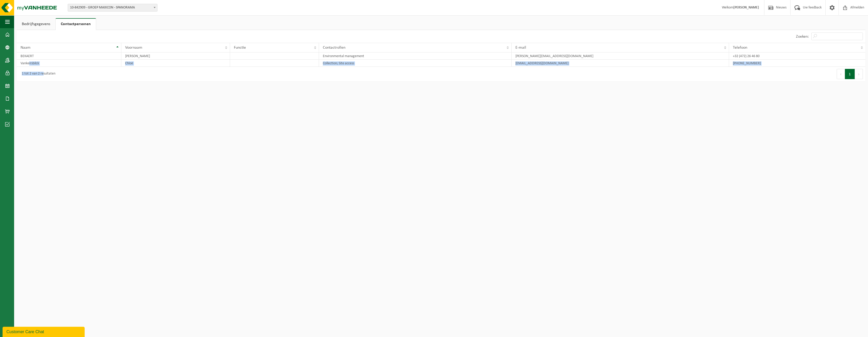  I want to click on td: +32 (472) 26 46 80, so click(797, 56).